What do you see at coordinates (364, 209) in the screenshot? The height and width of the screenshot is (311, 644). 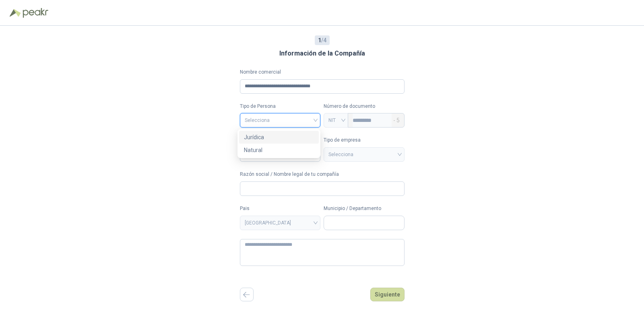 I see `label: Municipio / Departamento` at bounding box center [364, 209].